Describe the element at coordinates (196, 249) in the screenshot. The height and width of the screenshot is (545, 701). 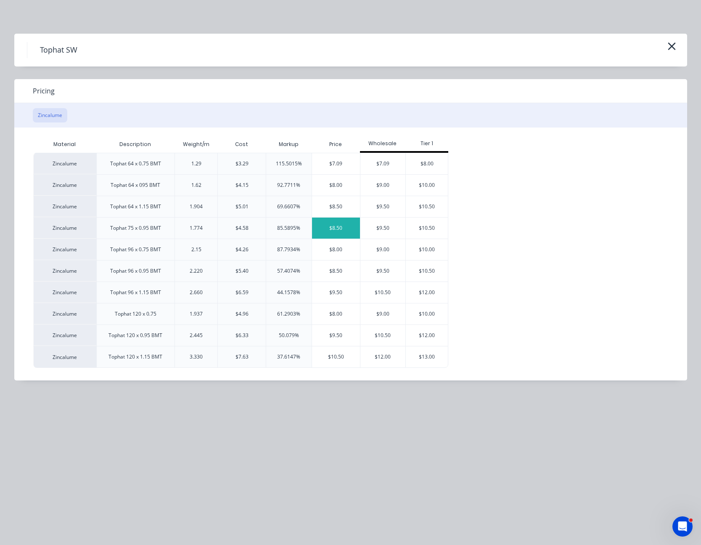
I see `div: 2.15` at that location.